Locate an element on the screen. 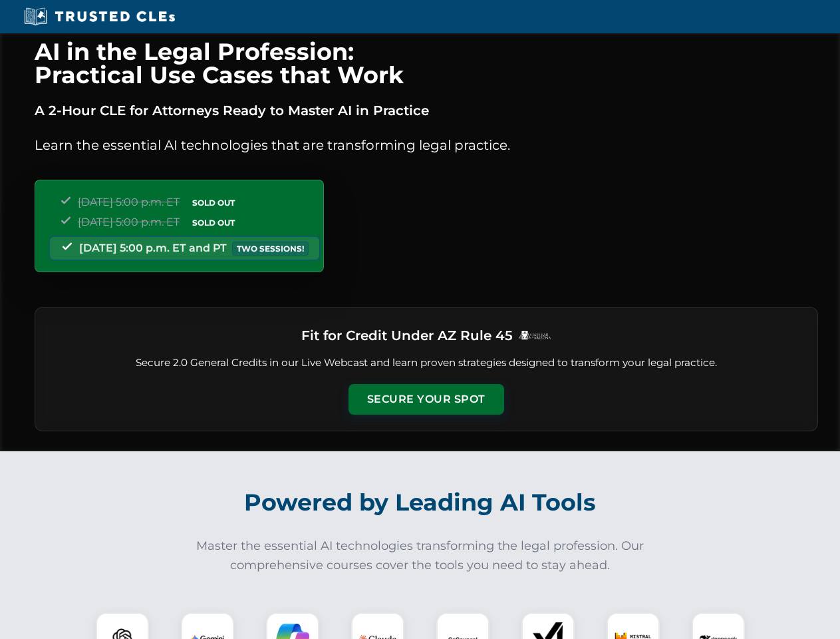 The width and height of the screenshot is (840, 639). h2: Powered by Leading AI Tools is located at coordinates (421, 503).